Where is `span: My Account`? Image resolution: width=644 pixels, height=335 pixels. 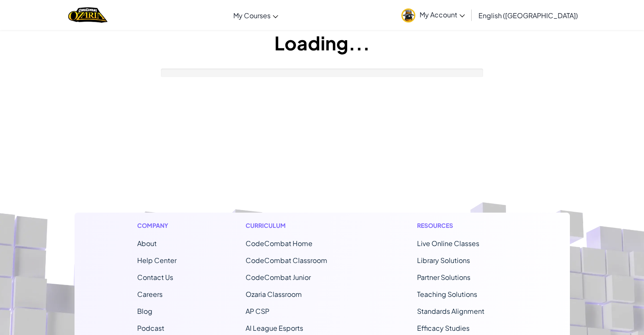 span: My Account is located at coordinates (442, 14).